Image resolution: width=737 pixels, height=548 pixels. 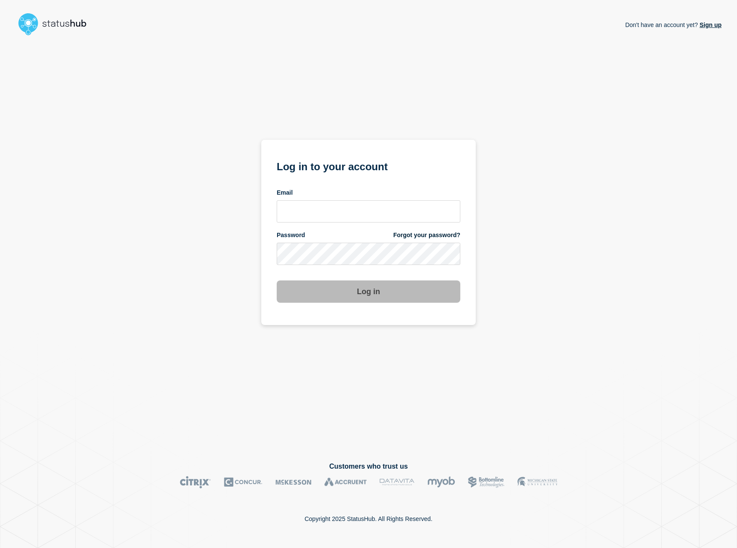 I want to click on img: DataVita logo, so click(x=397, y=482).